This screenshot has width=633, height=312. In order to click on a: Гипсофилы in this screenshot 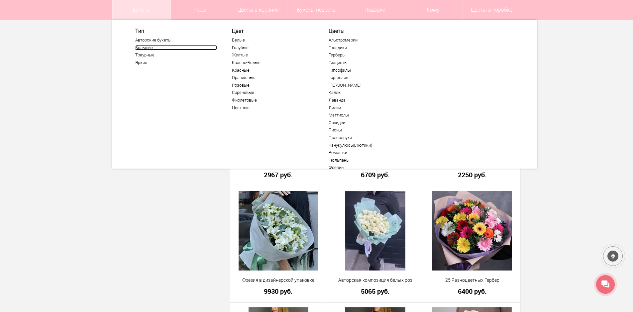, I will do `click(369, 70)`.